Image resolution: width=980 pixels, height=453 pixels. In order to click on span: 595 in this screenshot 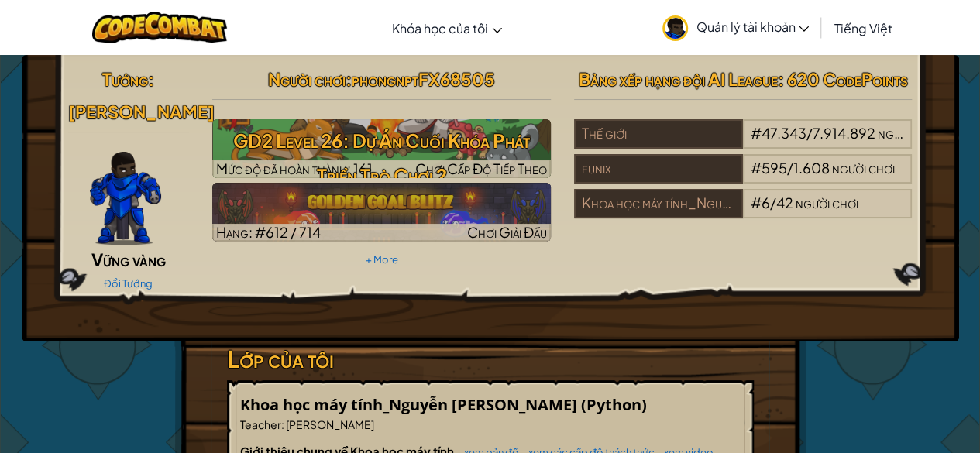, I will do `click(774, 167)`.